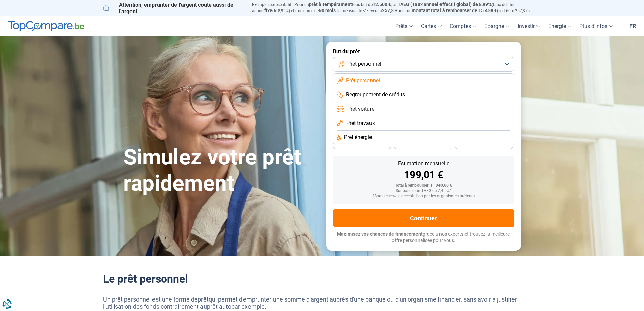  What do you see at coordinates (633, 26) in the screenshot?
I see `a: fr` at bounding box center [633, 26].